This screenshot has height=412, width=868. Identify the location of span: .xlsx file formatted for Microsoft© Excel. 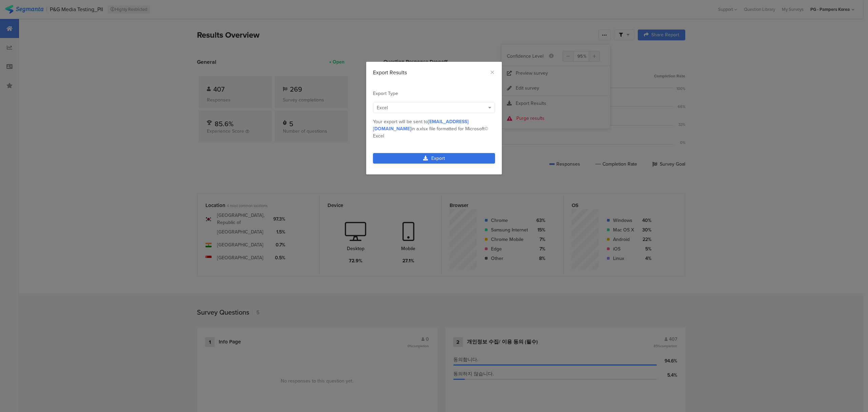
(431, 132).